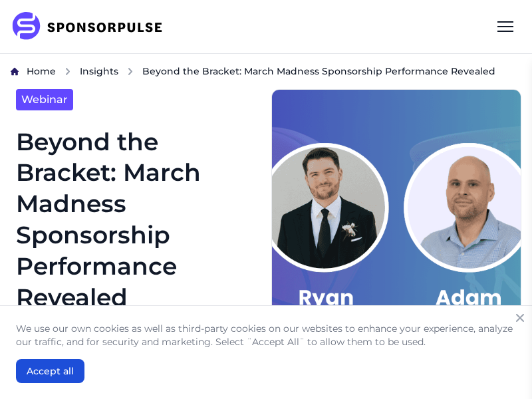 Image resolution: width=532 pixels, height=399 pixels. What do you see at coordinates (41, 71) in the screenshot?
I see `span: Home` at bounding box center [41, 71].